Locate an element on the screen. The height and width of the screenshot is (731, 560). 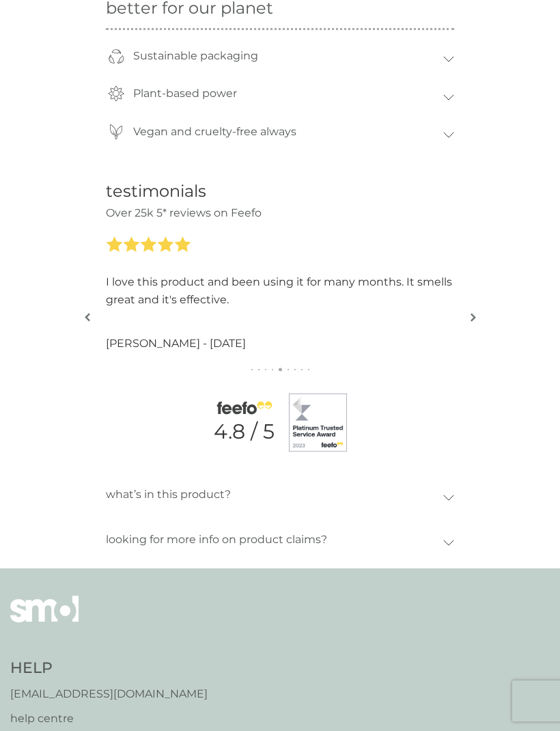
p: Over 25k 5* reviews on Feefo is located at coordinates (280, 213).